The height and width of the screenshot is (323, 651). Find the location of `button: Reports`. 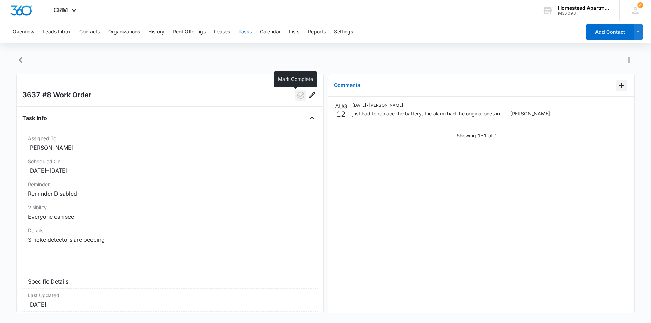

button: Reports is located at coordinates (317, 32).